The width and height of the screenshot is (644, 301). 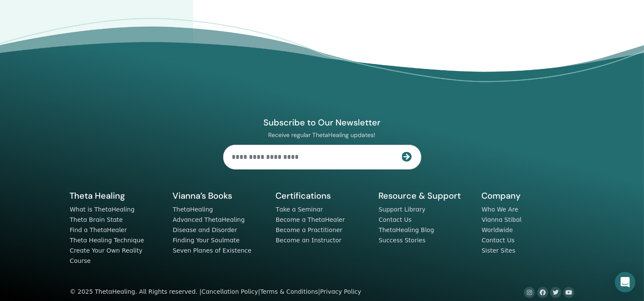 What do you see at coordinates (98, 230) in the screenshot?
I see `a: Find a ThetaHealer` at bounding box center [98, 230].